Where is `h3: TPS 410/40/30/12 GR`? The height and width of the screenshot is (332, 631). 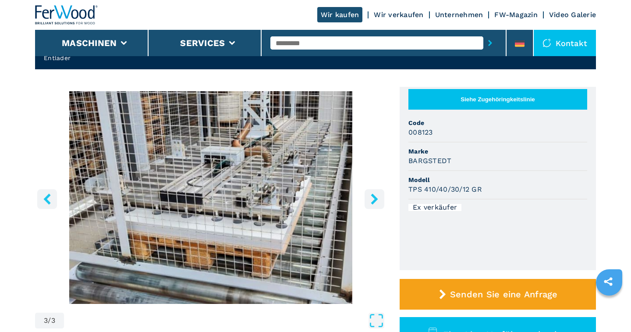
h3: TPS 410/40/30/12 GR is located at coordinates (445, 189).